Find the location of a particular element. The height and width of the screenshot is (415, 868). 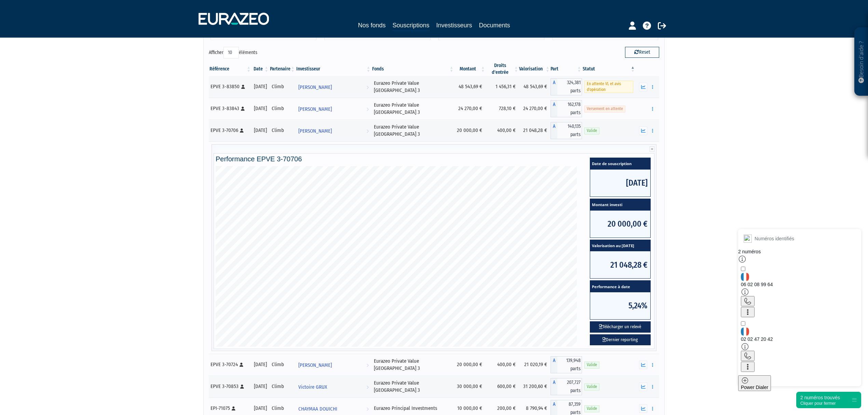

td: 728,10 € is located at coordinates (502, 108).